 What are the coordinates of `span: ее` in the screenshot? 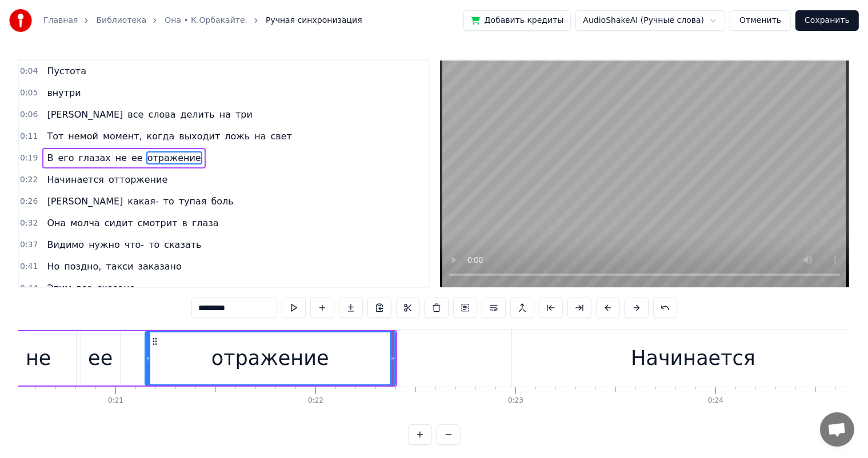 It's located at (137, 157).